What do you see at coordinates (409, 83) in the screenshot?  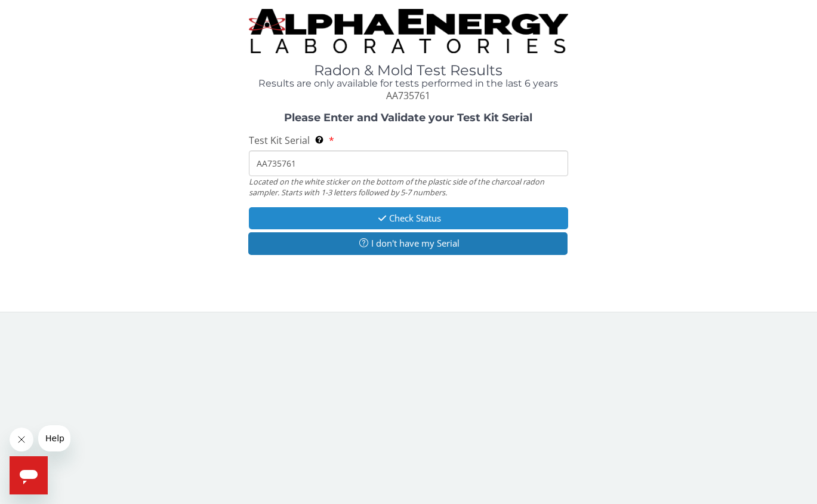 I see `h4: Results are only available for tests performed in the last 6 years` at bounding box center [409, 83].